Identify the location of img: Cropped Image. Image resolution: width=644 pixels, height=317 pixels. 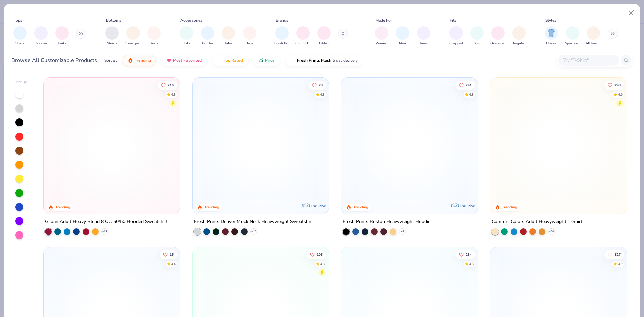
(455, 32).